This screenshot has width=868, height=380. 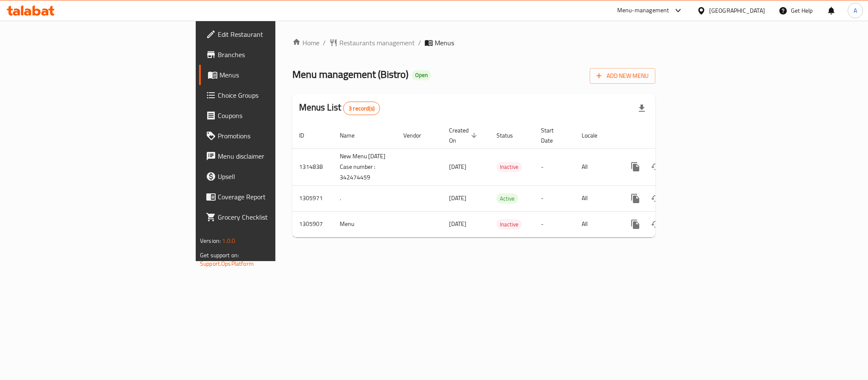 I want to click on th: Actions, so click(x=666, y=135).